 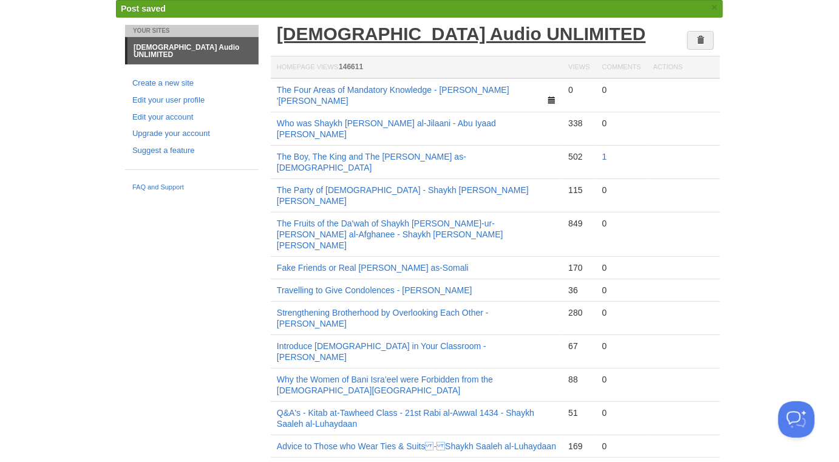 I want to click on span: 146611, so click(x=351, y=67).